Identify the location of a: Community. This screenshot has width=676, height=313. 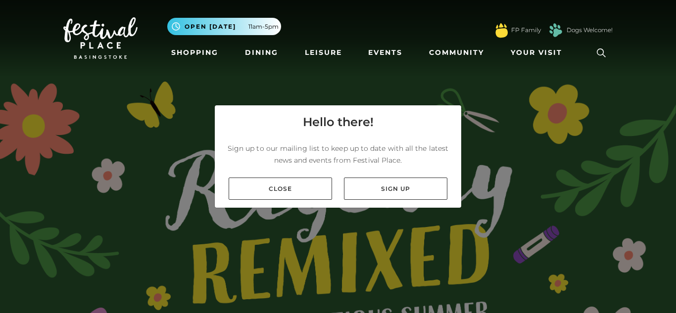
(456, 52).